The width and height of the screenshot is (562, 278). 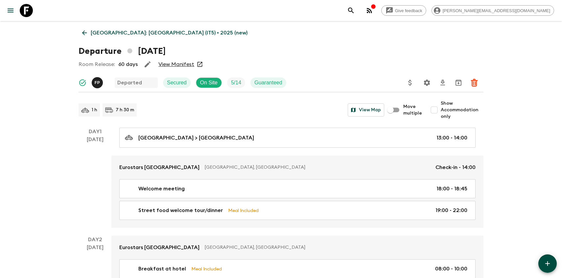 I want to click on span: Federico Poletti, so click(x=98, y=82).